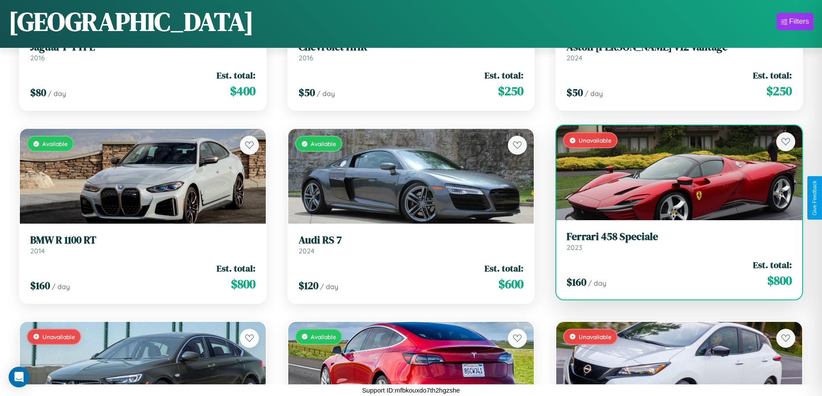  Describe the element at coordinates (38, 92) in the screenshot. I see `span: $ 80` at that location.